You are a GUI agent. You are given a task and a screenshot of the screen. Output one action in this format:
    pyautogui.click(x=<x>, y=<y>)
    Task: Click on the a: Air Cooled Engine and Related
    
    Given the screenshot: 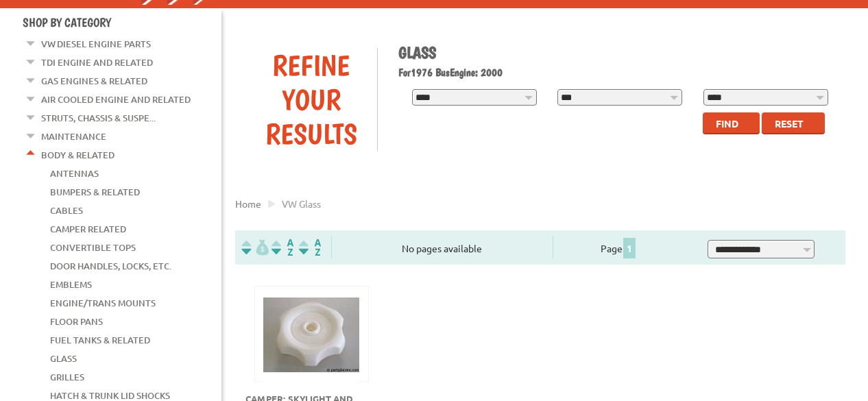 What is the action you would take?
    pyautogui.click(x=116, y=99)
    